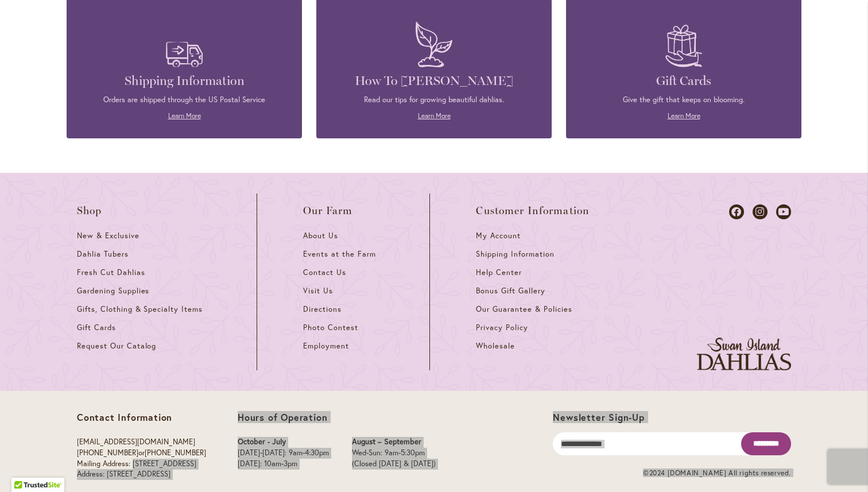 The width and height of the screenshot is (868, 492). What do you see at coordinates (501, 328) in the screenshot?
I see `span: Privacy Policy` at bounding box center [501, 328].